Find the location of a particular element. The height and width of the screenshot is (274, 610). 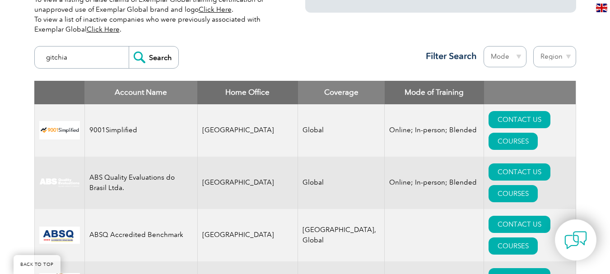

td: 9001Simplified is located at coordinates (141, 131).